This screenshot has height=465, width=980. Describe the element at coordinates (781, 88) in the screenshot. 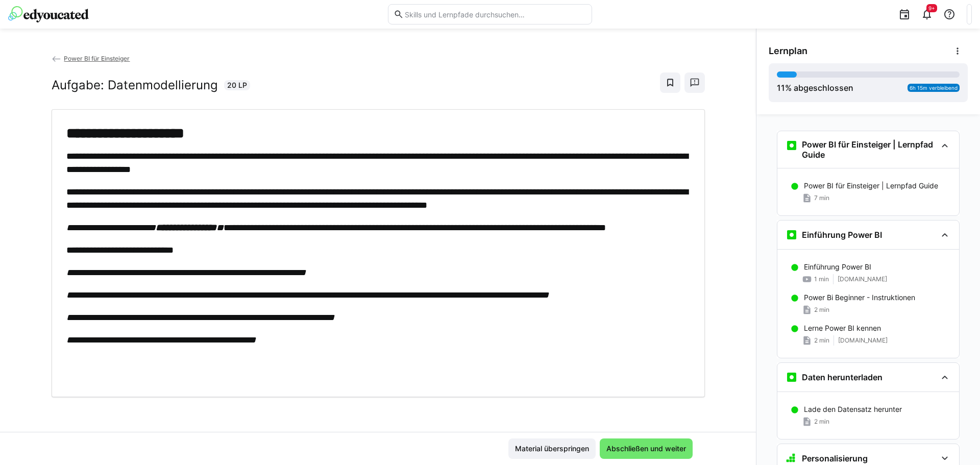

I see `span: 11` at that location.